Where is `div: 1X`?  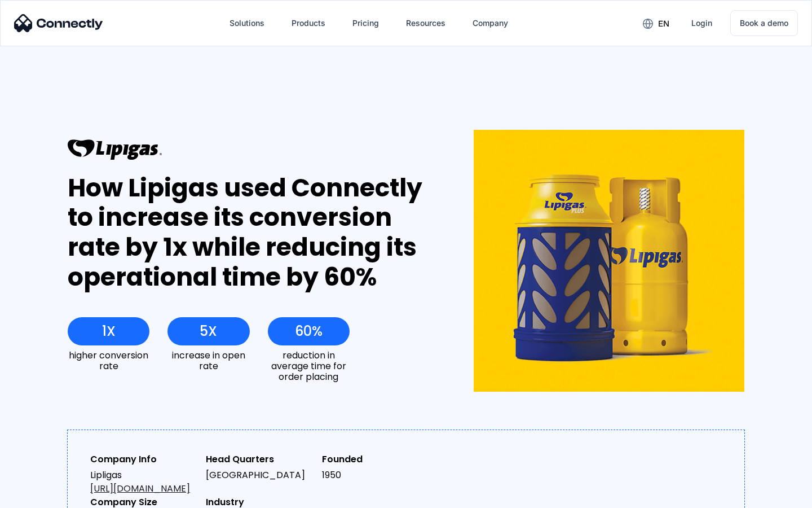
div: 1X is located at coordinates (109, 331).